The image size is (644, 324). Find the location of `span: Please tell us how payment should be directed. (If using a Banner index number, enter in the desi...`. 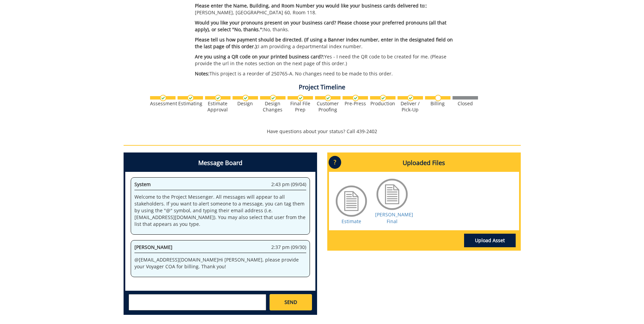

span: Please tell us how payment should be directed. (If using a Banner index number, enter in the desi... is located at coordinates (324, 43).